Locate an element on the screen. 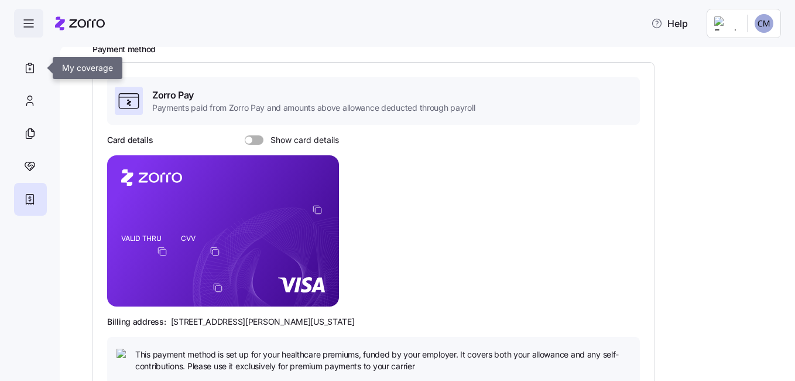  h3: Card details is located at coordinates (130, 140).